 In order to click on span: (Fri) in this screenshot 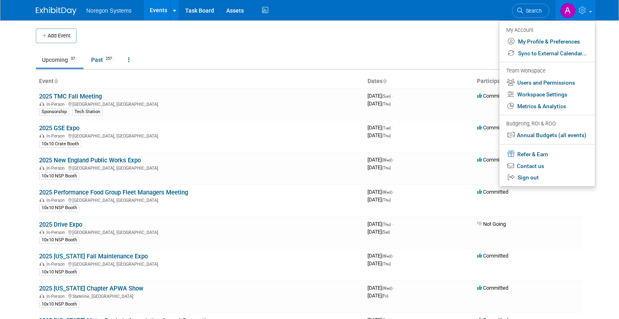, I will do `click(385, 296)`.